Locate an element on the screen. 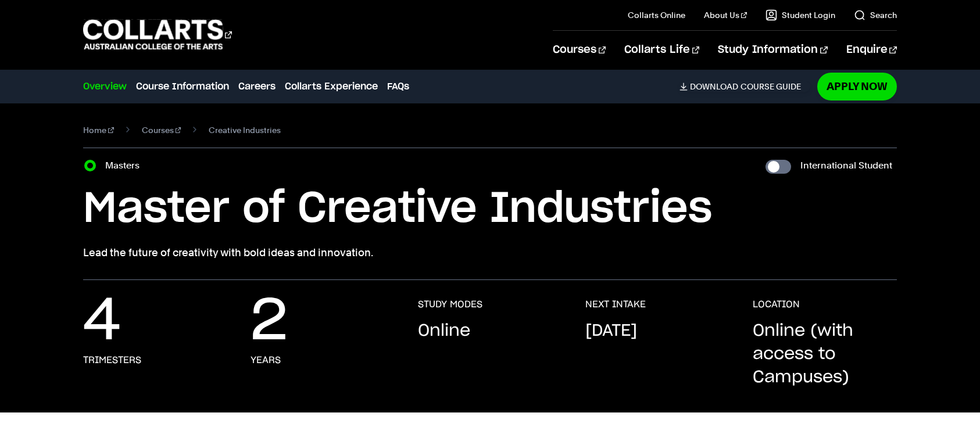  a: FAQs is located at coordinates (398, 87).